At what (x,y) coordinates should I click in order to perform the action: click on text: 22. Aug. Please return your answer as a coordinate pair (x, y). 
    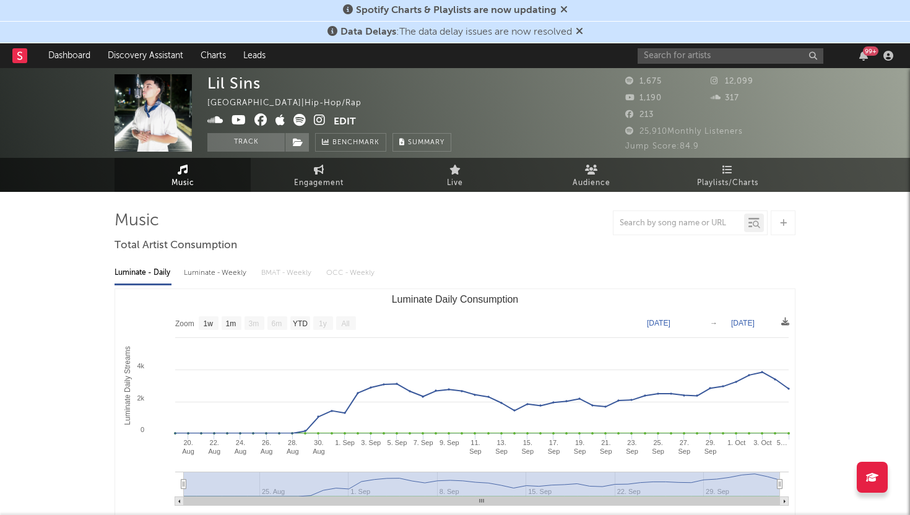
    Looking at the image, I should click on (214, 447).